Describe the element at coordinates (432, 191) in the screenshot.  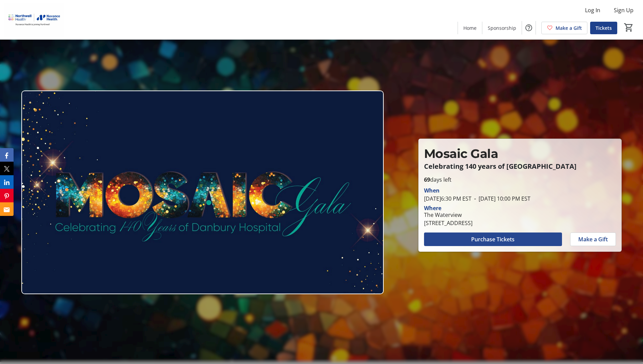
I see `div: When` at that location.